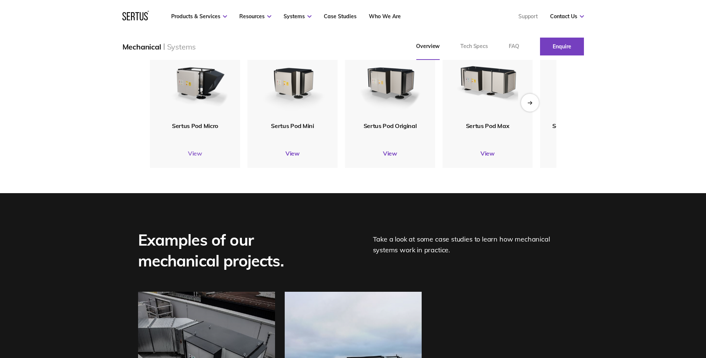 The image size is (706, 358). I want to click on span: Sertus Pod Original, so click(389, 126).